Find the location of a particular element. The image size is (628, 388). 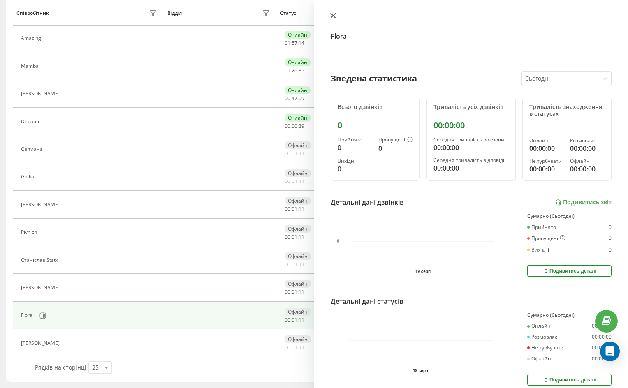

div: Середня тривалість розмови is located at coordinates (471, 140).